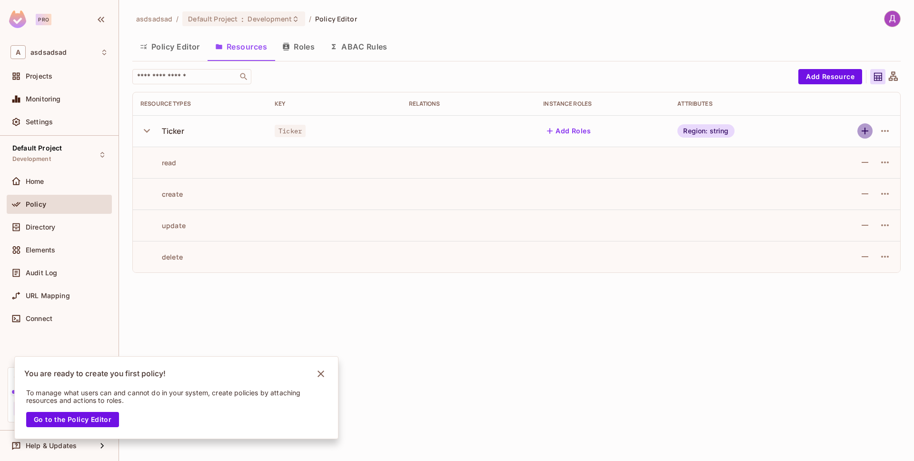  Describe the element at coordinates (602, 104) in the screenshot. I see `div: Instance roles` at that location.